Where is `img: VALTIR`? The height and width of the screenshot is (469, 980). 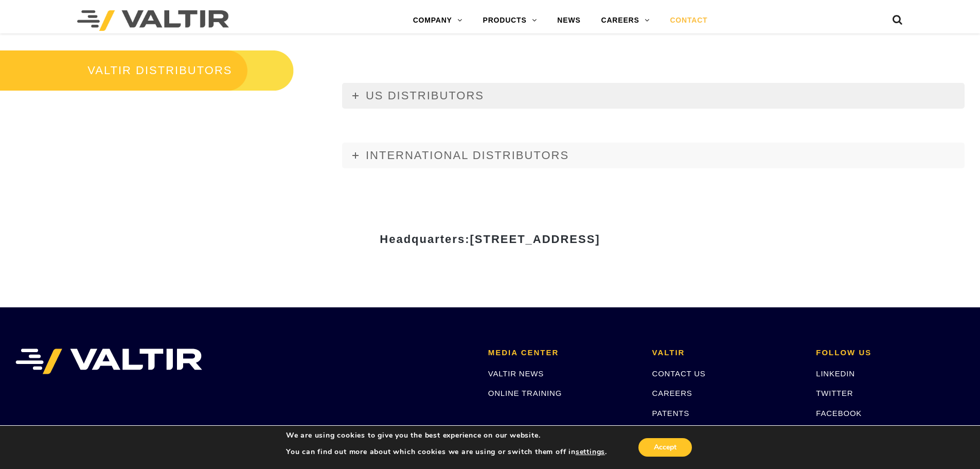
img: VALTIR is located at coordinates (109, 361).